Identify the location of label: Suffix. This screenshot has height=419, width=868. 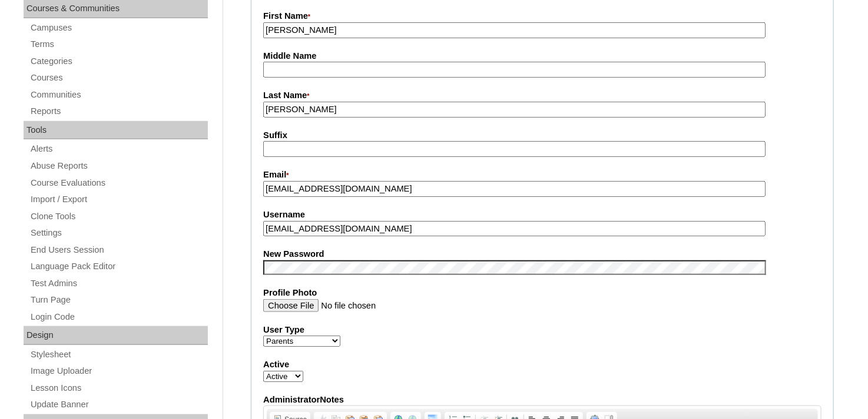
(542, 135).